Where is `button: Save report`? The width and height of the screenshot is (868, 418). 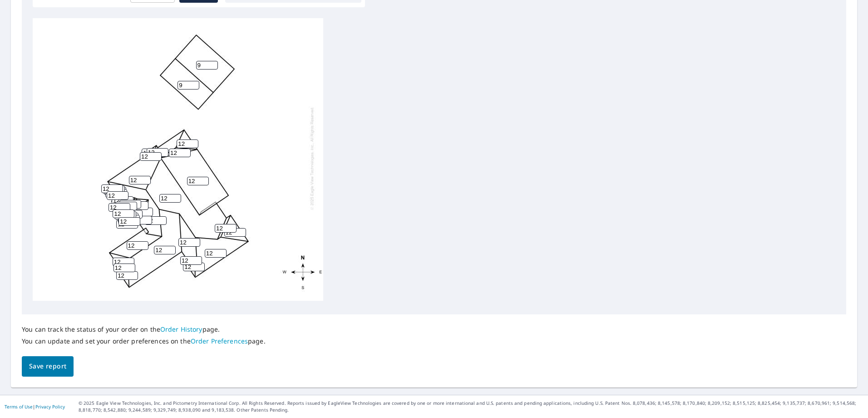 button: Save report is located at coordinates (48, 366).